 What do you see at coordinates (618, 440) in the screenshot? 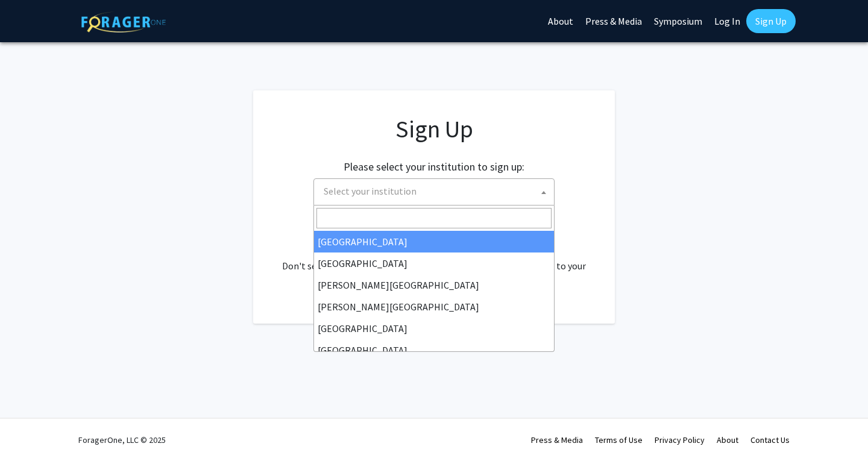
I see `a: Terms of Use` at bounding box center [618, 440].